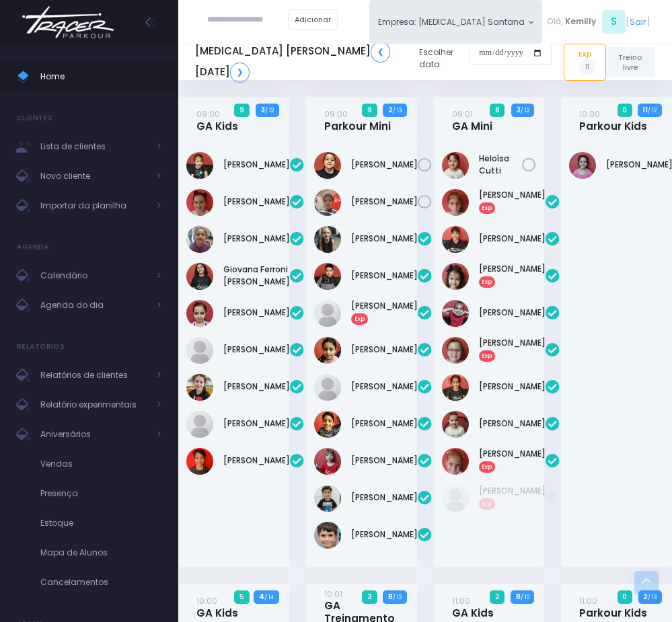 The height and width of the screenshot is (622, 672). I want to click on a: Exp11, so click(584, 62).